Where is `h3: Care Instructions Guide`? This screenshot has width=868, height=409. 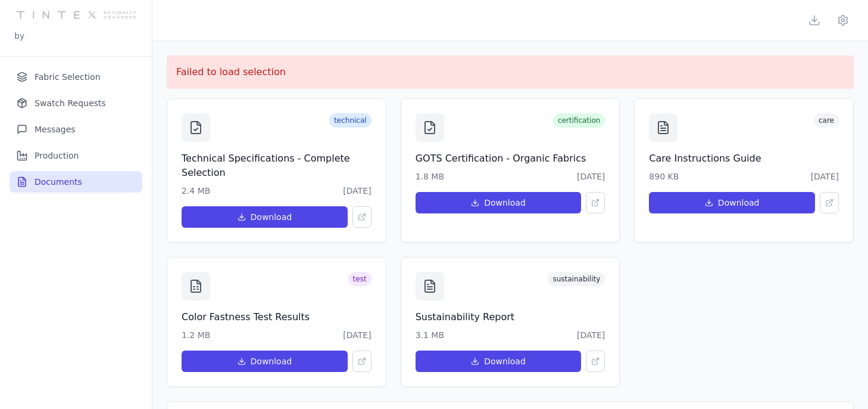 h3: Care Instructions Guide is located at coordinates (743, 158).